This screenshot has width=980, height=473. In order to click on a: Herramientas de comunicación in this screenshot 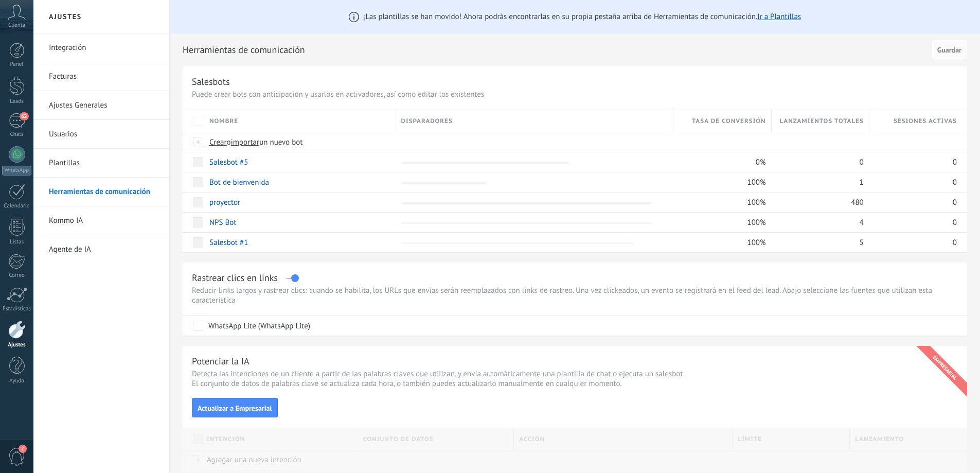, I will do `click(104, 192)`.